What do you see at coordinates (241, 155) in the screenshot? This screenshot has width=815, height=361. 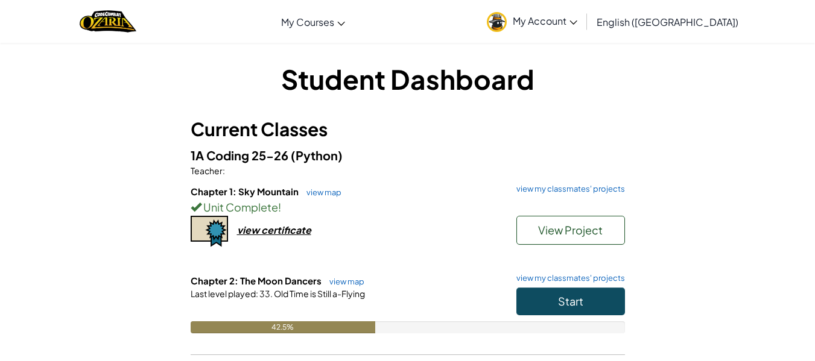 I see `span: 1A Coding 25-26` at bounding box center [241, 155].